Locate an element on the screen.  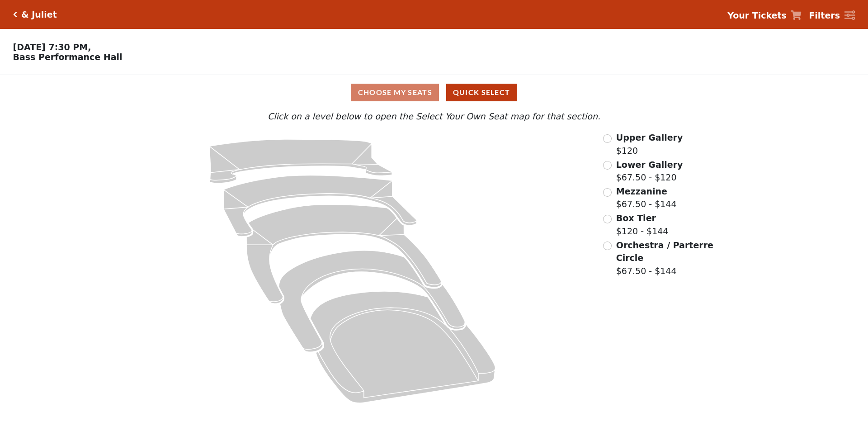
span: Orchestra / Parterre Circle is located at coordinates (665, 251).